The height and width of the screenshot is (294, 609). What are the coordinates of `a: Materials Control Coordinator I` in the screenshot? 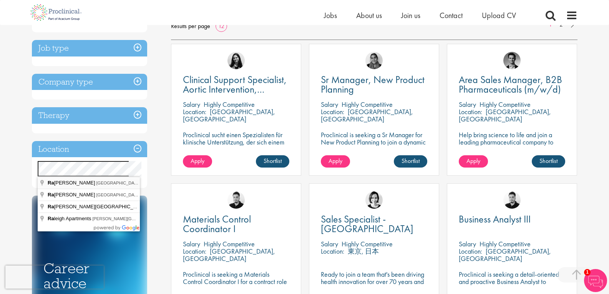 It's located at (236, 224).